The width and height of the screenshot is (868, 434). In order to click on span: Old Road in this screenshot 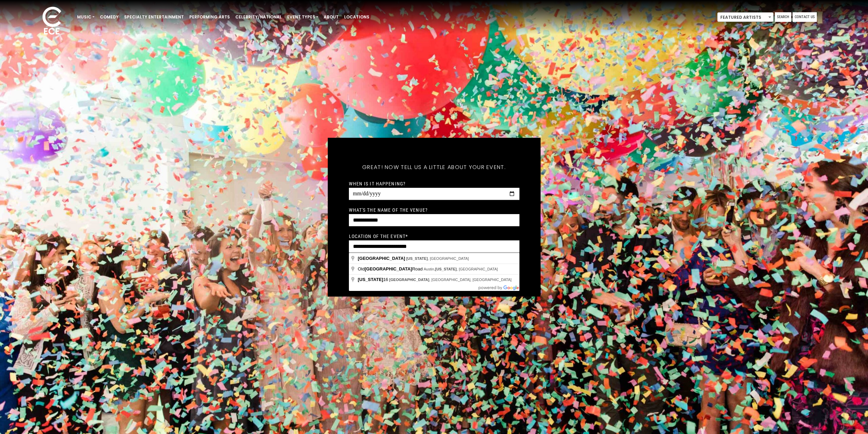, I will do `click(391, 269)`.